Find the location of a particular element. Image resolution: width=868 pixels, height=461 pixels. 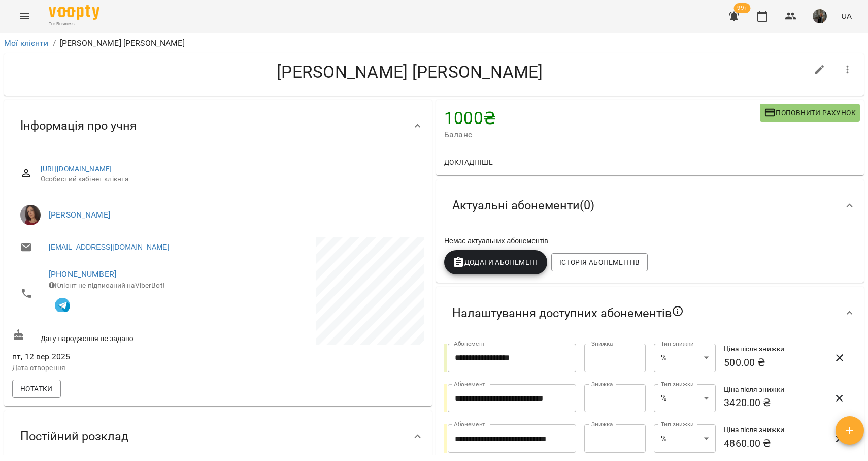

div: Налаштування доступних абонементів is located at coordinates (650, 313).